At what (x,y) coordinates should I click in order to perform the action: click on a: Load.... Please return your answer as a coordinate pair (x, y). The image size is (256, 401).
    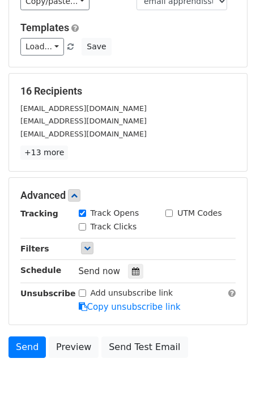
    Looking at the image, I should click on (42, 46).